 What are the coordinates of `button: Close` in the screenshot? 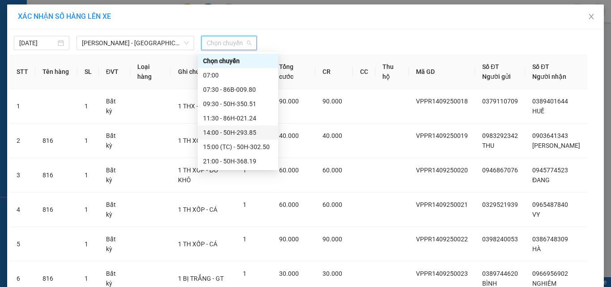 It's located at (592, 17).